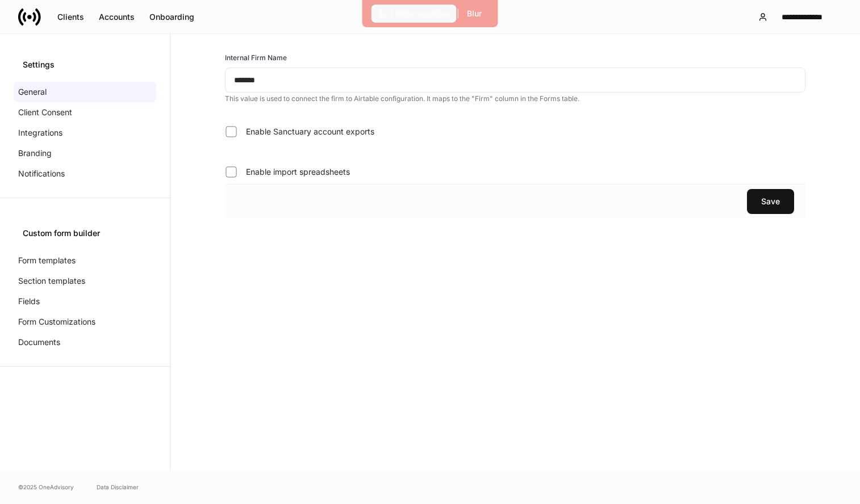 The image size is (860, 504). Describe the element at coordinates (84, 261) in the screenshot. I see `a: Form templates` at that location.